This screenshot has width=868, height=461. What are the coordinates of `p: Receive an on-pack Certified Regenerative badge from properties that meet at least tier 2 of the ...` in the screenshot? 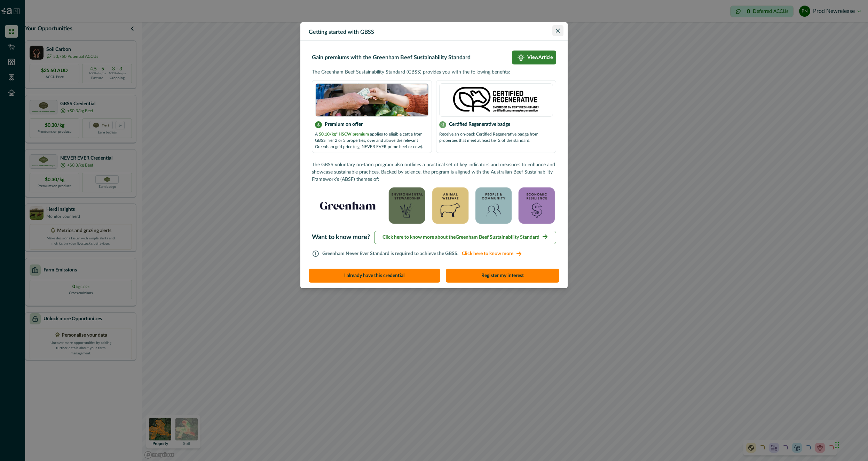 It's located at (496, 137).